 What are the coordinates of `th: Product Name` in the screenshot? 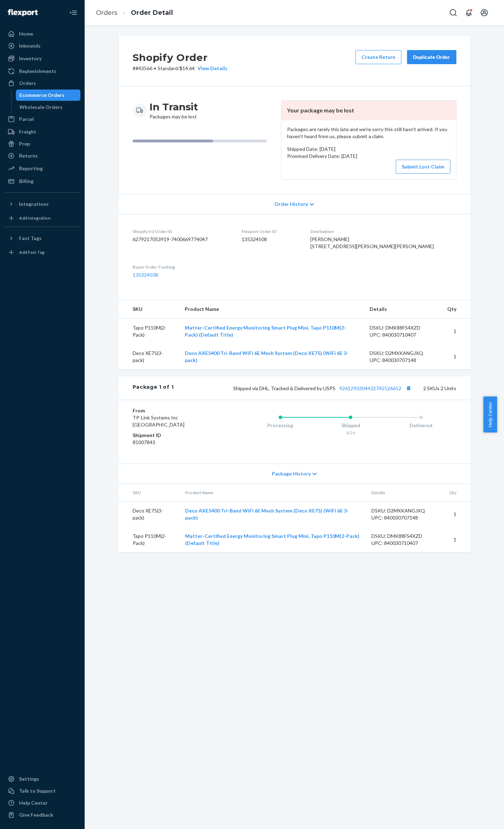 It's located at (271, 309).